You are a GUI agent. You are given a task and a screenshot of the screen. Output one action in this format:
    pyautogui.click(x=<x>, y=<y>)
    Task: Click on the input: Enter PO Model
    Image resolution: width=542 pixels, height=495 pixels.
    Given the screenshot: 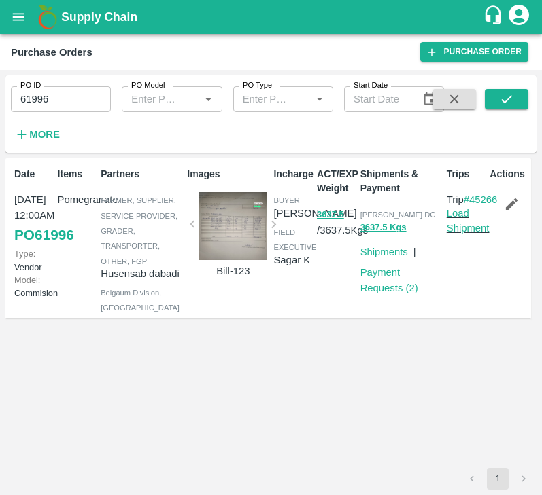 What is the action you would take?
    pyautogui.click(x=152, y=99)
    